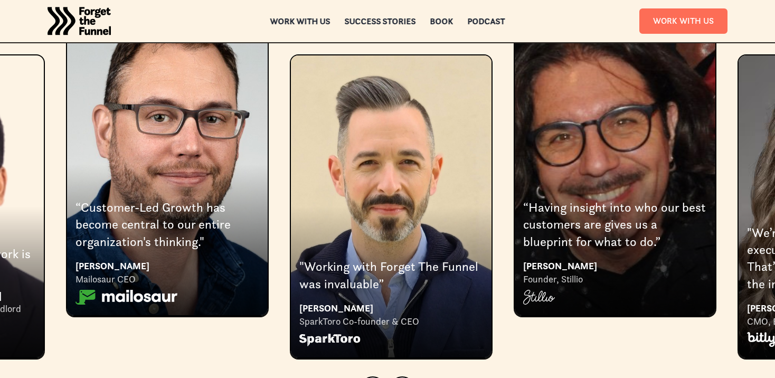  Describe the element at coordinates (486, 21) in the screenshot. I see `div: Podcast` at that location.